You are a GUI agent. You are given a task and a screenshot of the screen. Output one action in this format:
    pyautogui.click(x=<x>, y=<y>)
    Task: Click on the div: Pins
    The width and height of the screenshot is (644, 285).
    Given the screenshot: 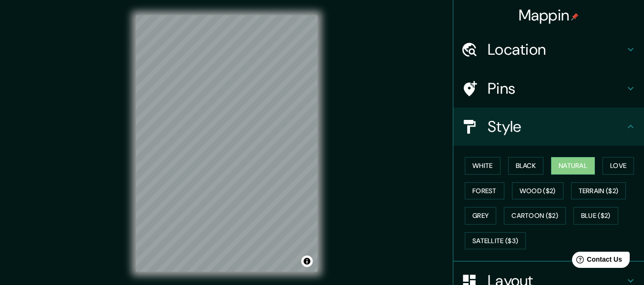 What is the action you would take?
    pyautogui.click(x=548, y=89)
    